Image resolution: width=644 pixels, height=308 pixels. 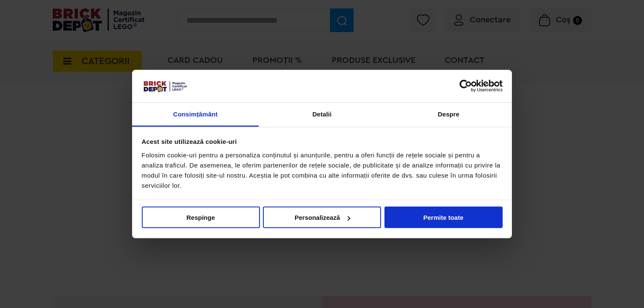 I want to click on div: Folosim cookie-uri pentru a personaliza conținutul și anunțurile, pentru a oferi funcții de rețel..., so click(x=322, y=170).